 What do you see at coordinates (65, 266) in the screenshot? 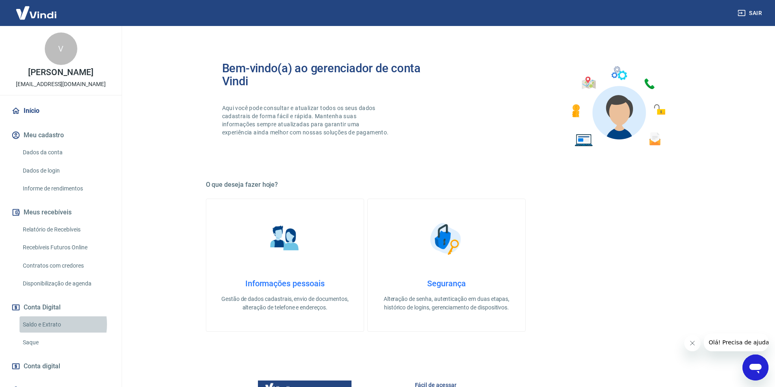
I see `a: Contratos com credores` at bounding box center [65, 266].